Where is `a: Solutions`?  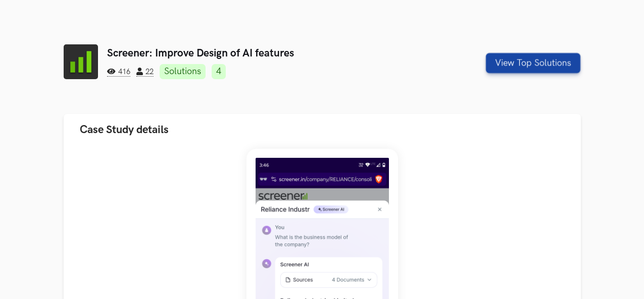
a: Solutions is located at coordinates (182, 72).